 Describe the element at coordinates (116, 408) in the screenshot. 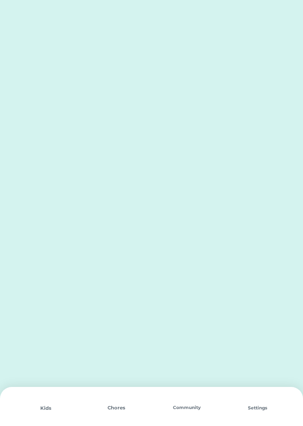

I see `div: Chores` at that location.